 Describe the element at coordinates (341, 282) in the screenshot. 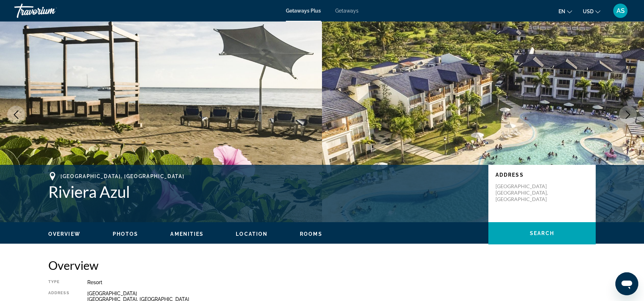

I see `div: Resort` at that location.